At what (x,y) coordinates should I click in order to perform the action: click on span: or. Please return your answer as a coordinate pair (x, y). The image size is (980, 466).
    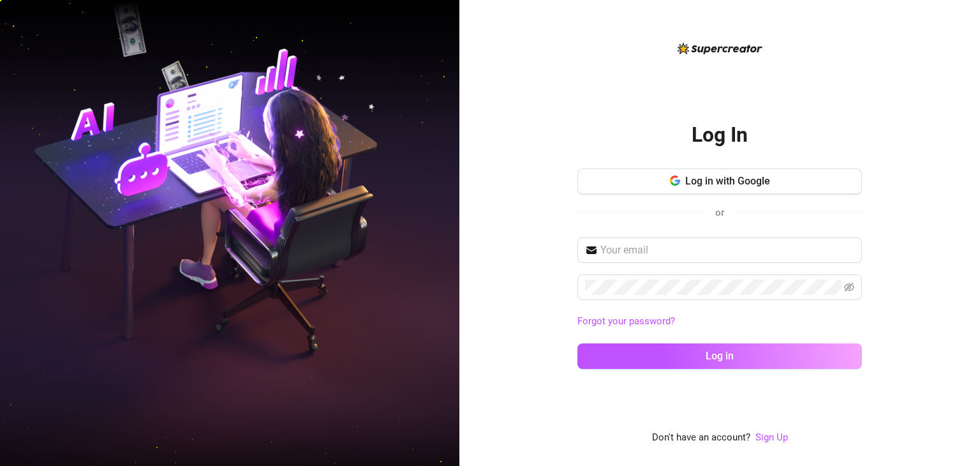
    Looking at the image, I should click on (720, 212).